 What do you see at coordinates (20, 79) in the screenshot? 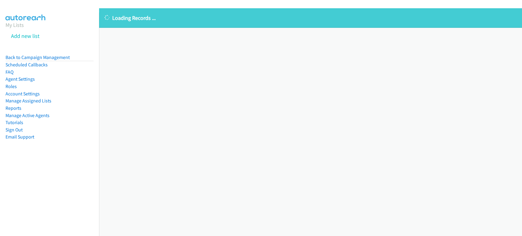
I see `a: Agent Settings` at bounding box center [20, 79].